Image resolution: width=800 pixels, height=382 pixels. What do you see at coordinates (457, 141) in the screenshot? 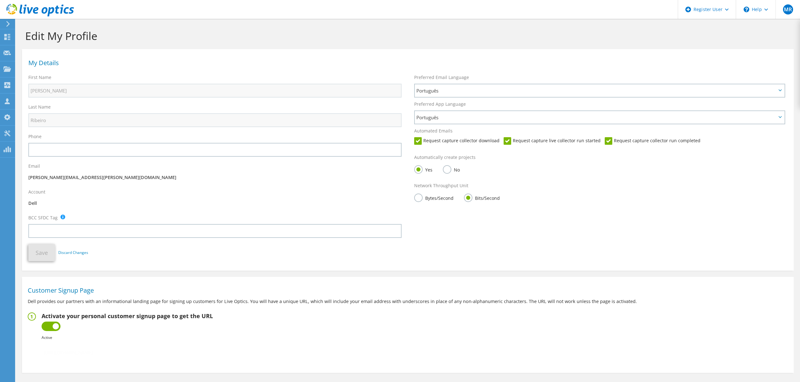
I see `label: Request capture collector download` at bounding box center [457, 141].